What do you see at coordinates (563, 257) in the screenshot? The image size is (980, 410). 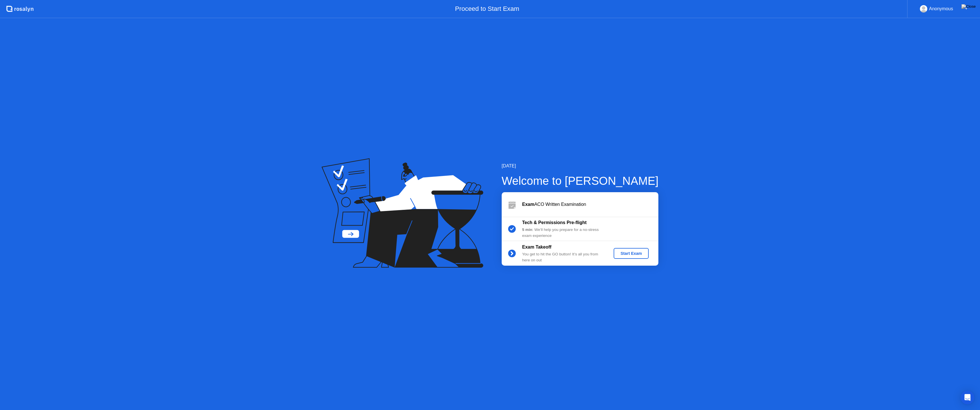 I see `div: You get to hit the GO button! It’s all you from here on out` at bounding box center [563, 257].